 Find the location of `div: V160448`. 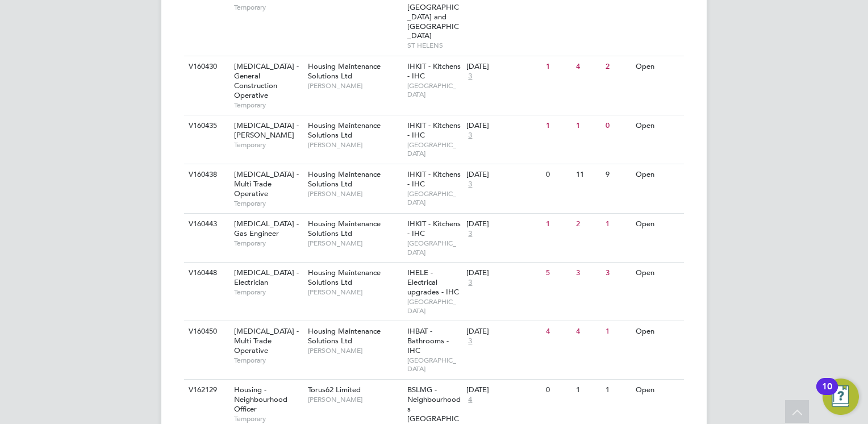

div: V160448 is located at coordinates (205, 272).